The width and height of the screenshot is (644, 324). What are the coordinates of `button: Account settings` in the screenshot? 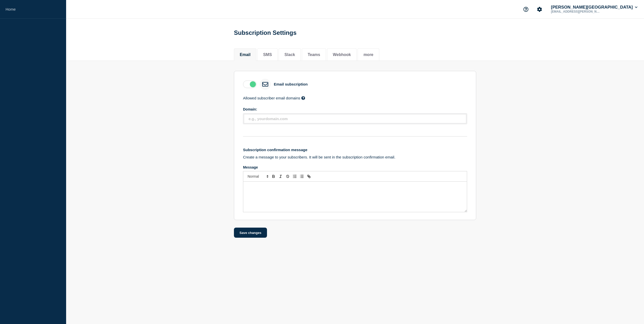 It's located at (539, 9).